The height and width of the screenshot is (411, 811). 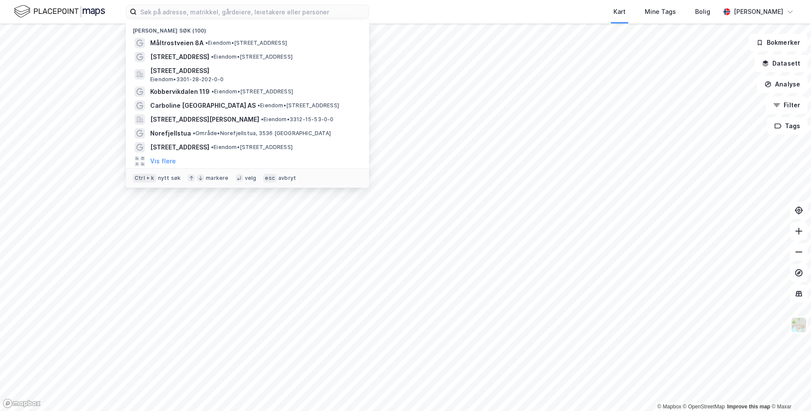 I want to click on div: Kontrollprogram for chat, so click(x=789, y=390).